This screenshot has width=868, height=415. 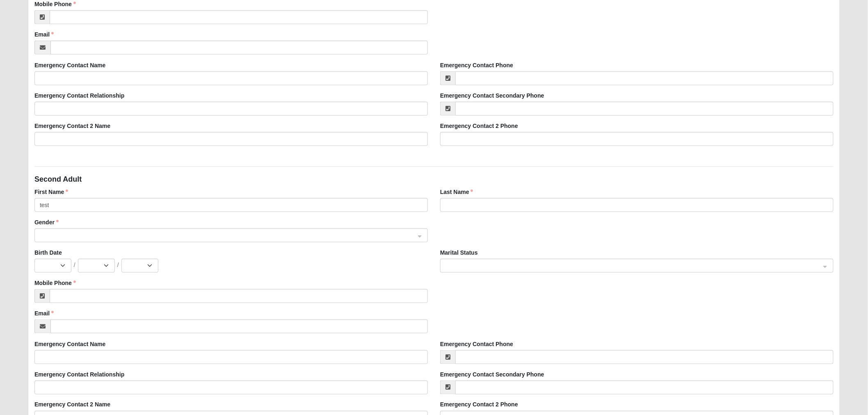 What do you see at coordinates (434, 180) in the screenshot?
I see `h4: Second Adult` at bounding box center [434, 180].